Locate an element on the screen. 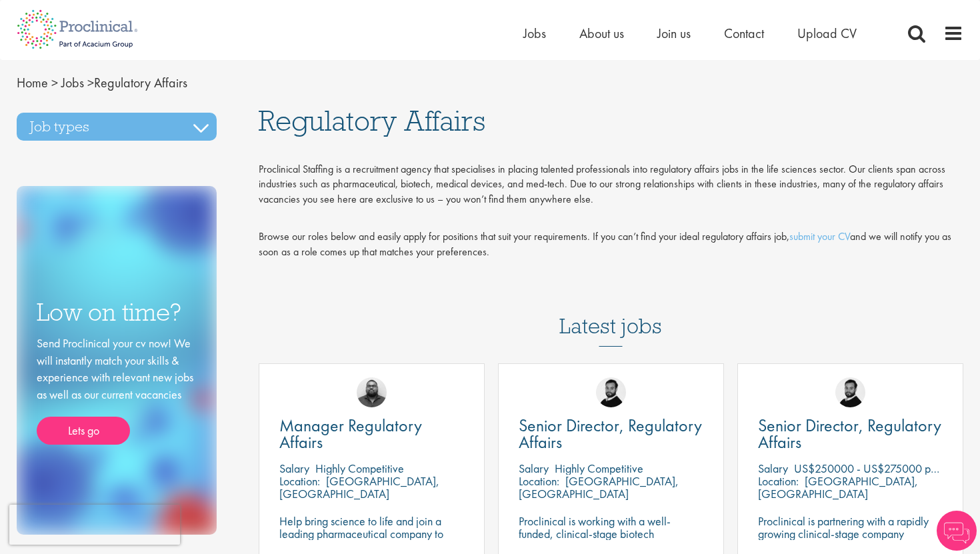 This screenshot has height=554, width=980. p: US$250000 - US$275000 per annum is located at coordinates (884, 468).